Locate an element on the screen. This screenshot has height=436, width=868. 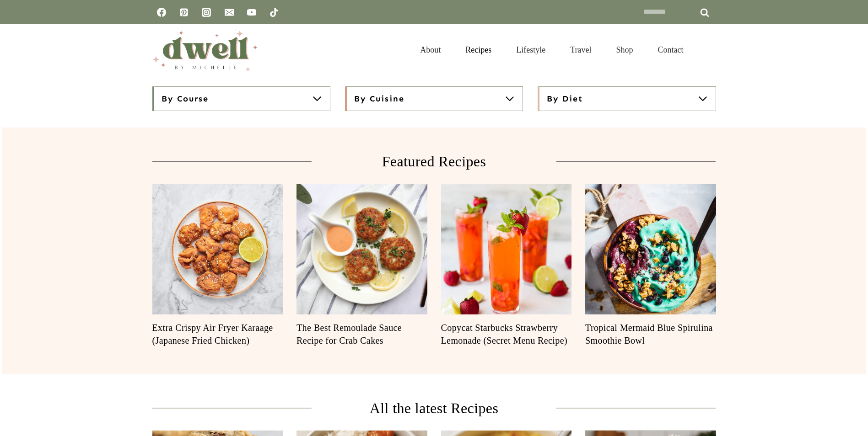
nav: Primary Navigation is located at coordinates (551, 50).